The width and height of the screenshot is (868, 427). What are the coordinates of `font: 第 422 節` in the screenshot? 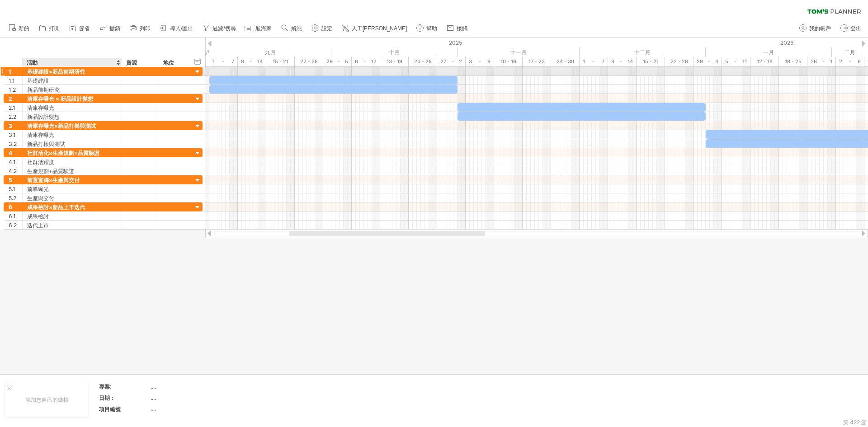 It's located at (855, 423).